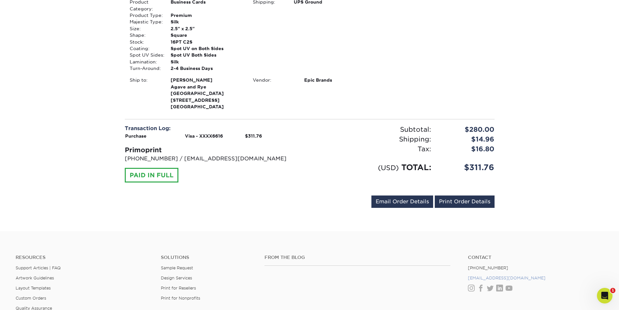 This screenshot has height=310, width=619. Describe the element at coordinates (145, 55) in the screenshot. I see `div: Spot UV Sides:` at that location.